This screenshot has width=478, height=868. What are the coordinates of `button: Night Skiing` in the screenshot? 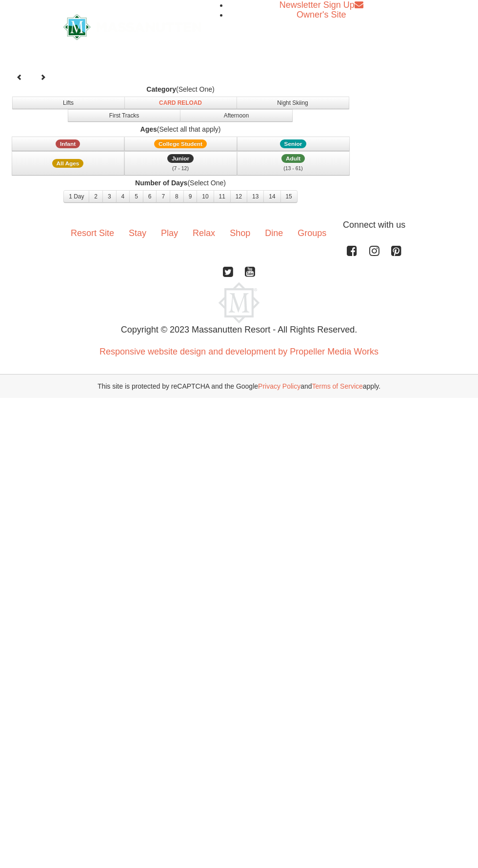 It's located at (293, 103).